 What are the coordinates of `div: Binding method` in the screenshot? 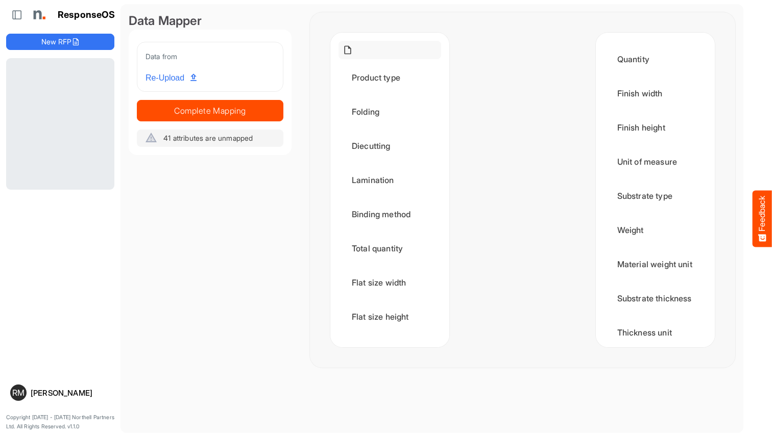 It's located at (389, 214).